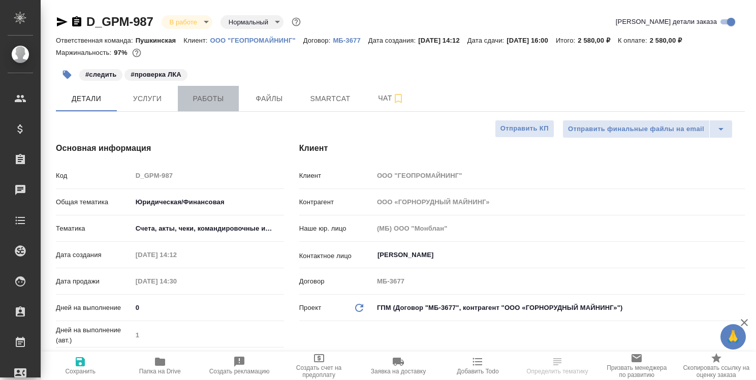 This screenshot has width=756, height=380. What do you see at coordinates (160, 371) in the screenshot?
I see `span: Папка на Drive` at bounding box center [160, 371].